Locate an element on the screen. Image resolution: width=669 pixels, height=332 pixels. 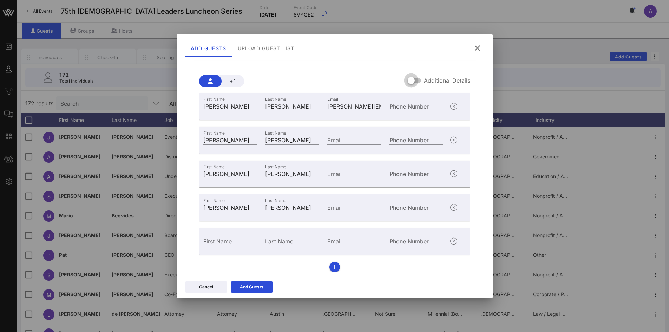
div: Upload Guest List is located at coordinates (266, 48).